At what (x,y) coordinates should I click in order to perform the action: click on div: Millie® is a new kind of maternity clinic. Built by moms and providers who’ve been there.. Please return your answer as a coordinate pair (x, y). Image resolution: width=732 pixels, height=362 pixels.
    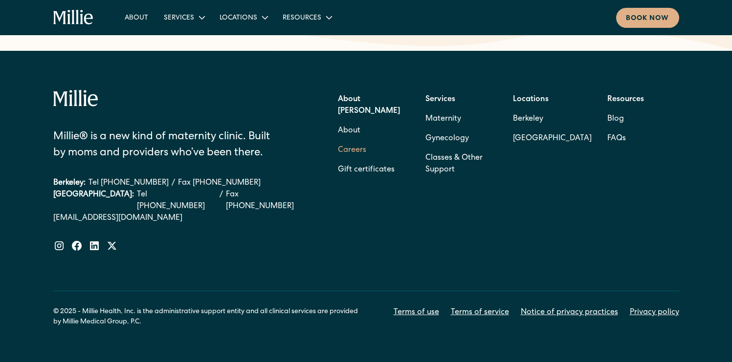
    Looking at the image, I should click on (168, 146).